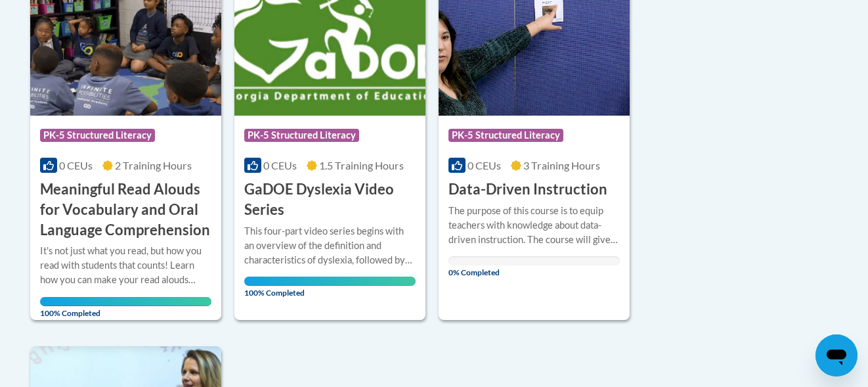  Describe the element at coordinates (330, 245) in the screenshot. I see `div: This four-part video series begins with an overview of the definition and characteristics of dysl...` at that location.